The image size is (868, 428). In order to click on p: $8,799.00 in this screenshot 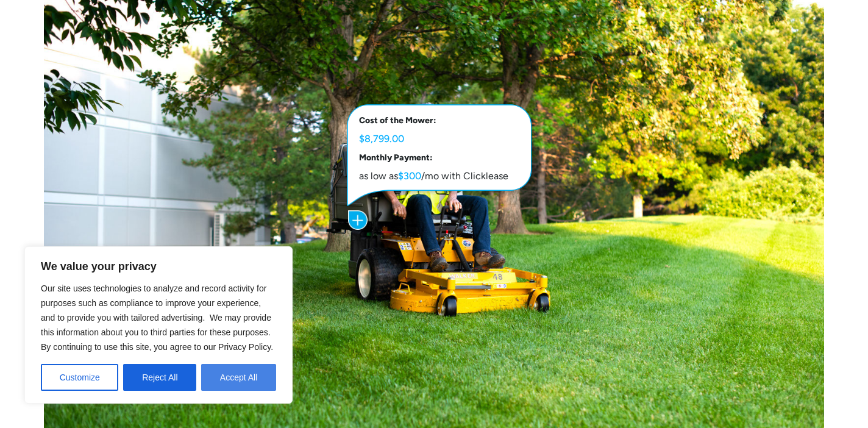, I will do `click(441, 139)`.